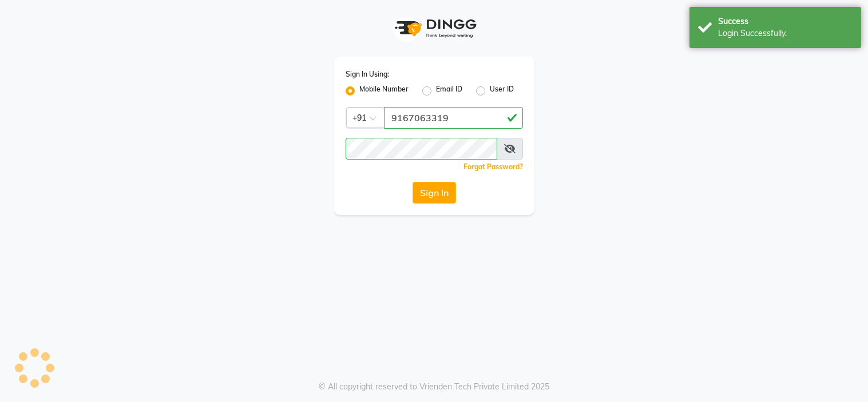  What do you see at coordinates (434, 28) in the screenshot?
I see `img: logo1.svg` at bounding box center [434, 28].